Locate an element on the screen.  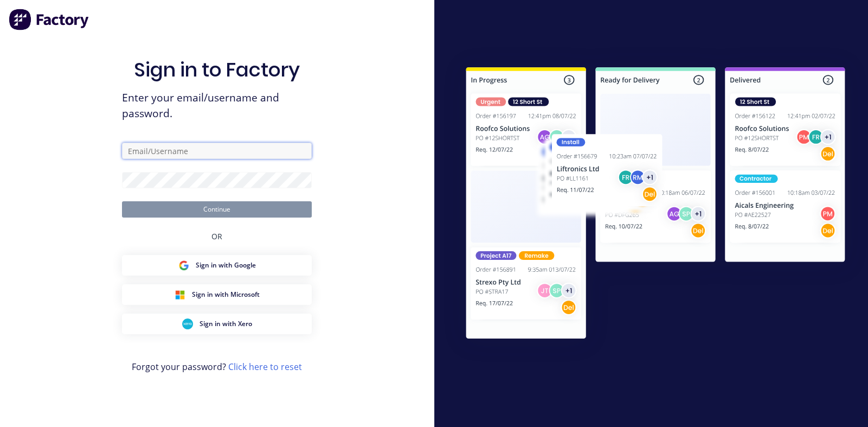
span: Sign in with Xero is located at coordinates (225, 324).